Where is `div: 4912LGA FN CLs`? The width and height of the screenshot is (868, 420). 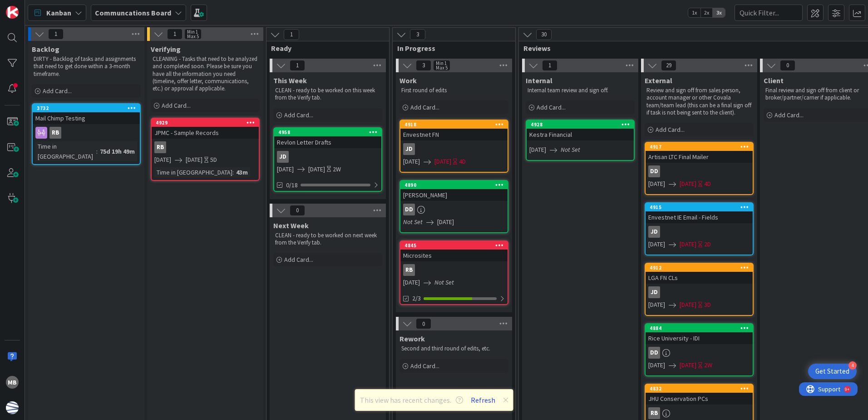
div: 4912LGA FN CLs is located at coordinates (699, 274).